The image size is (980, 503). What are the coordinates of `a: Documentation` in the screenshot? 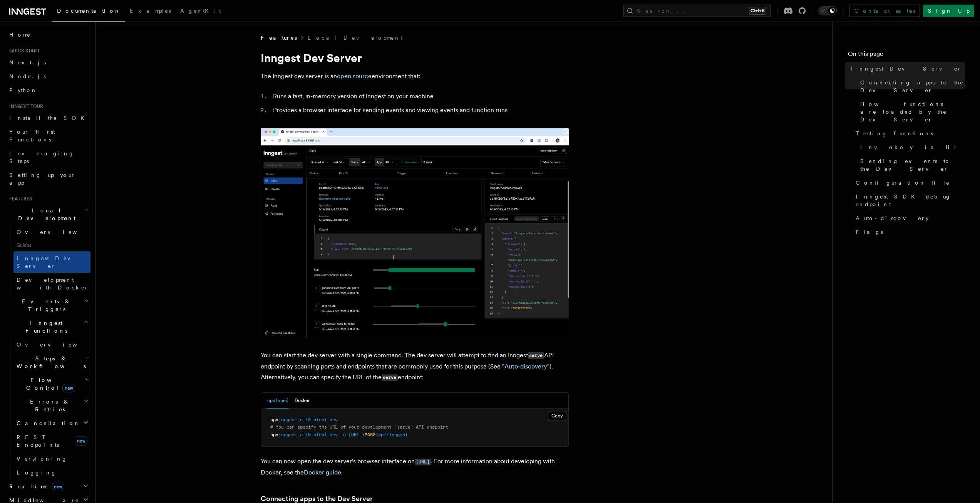 It's located at (89, 12).